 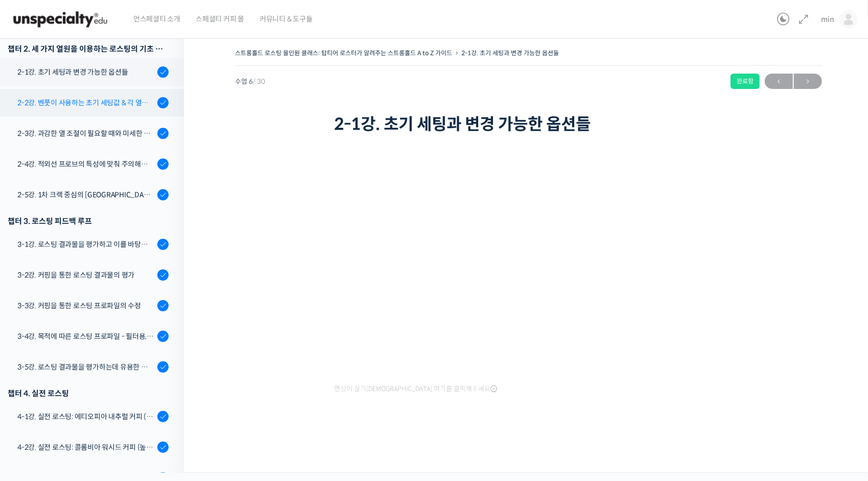 What do you see at coordinates (86, 134) in the screenshot?
I see `div: 2-3강. 과감한 열 조절이 필요할 때와 미세한 열 조절이 필요할 때` at bounding box center [86, 134].